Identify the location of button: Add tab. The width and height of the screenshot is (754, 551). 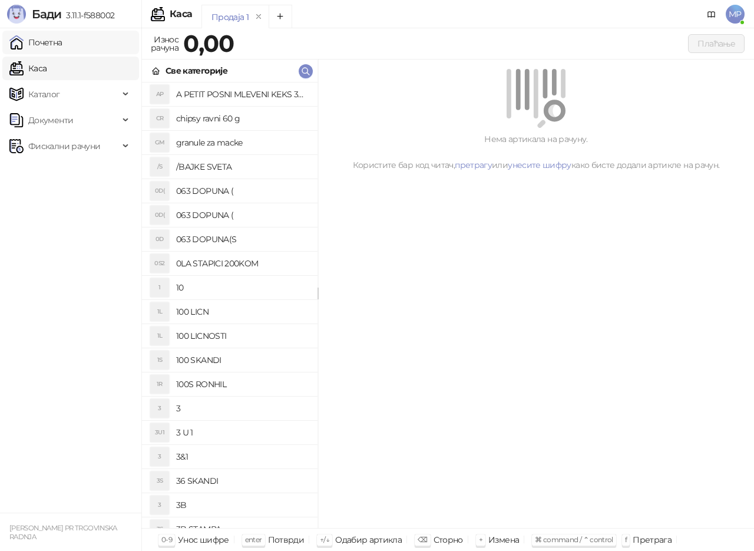
(280, 16).